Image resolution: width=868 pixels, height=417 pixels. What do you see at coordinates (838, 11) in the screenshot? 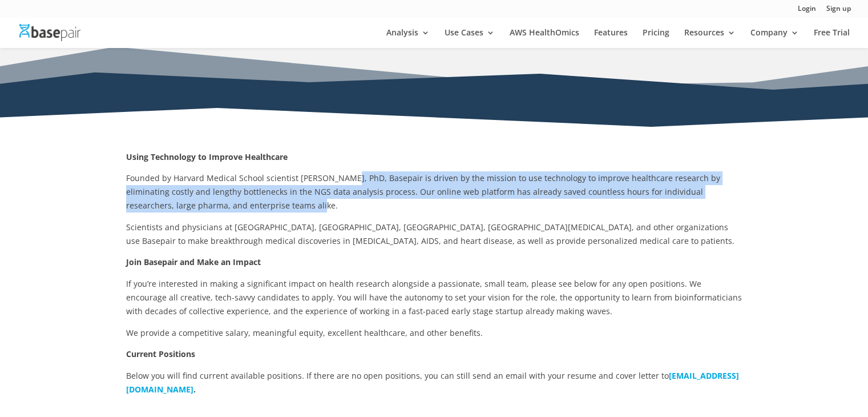
I see `a: Sign up` at bounding box center [838, 11].